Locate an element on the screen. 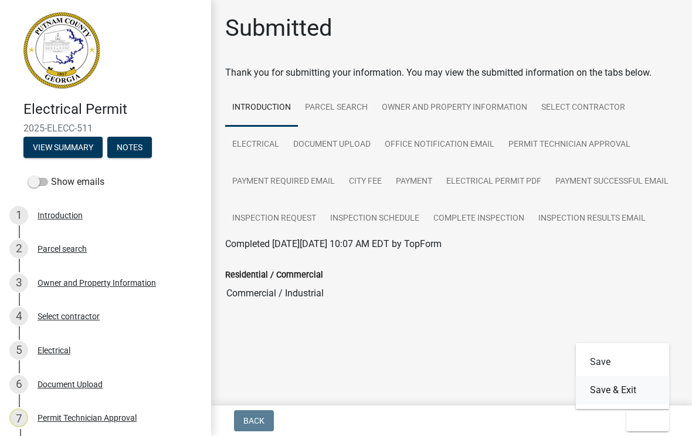  a: Payment Successful Email is located at coordinates (612, 182).